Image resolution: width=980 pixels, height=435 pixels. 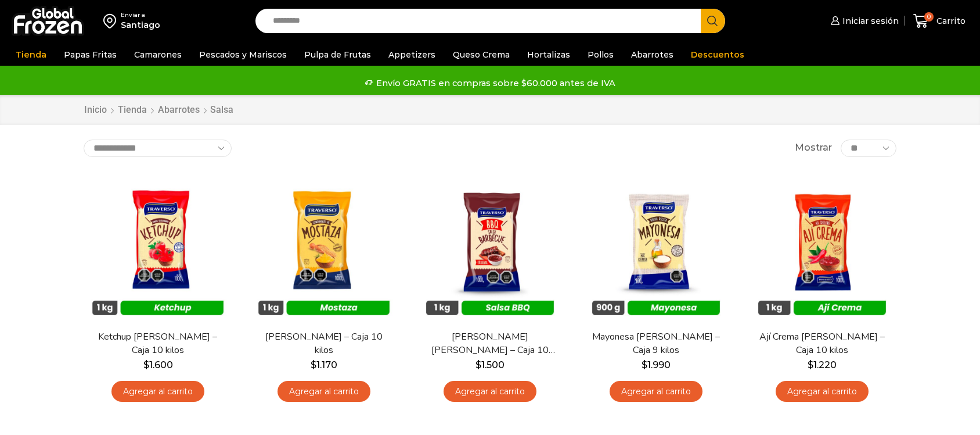 I want to click on a: Agregar al carrito: “Ají Crema Traverso - Caja 10 kilos”, so click(x=823, y=391).